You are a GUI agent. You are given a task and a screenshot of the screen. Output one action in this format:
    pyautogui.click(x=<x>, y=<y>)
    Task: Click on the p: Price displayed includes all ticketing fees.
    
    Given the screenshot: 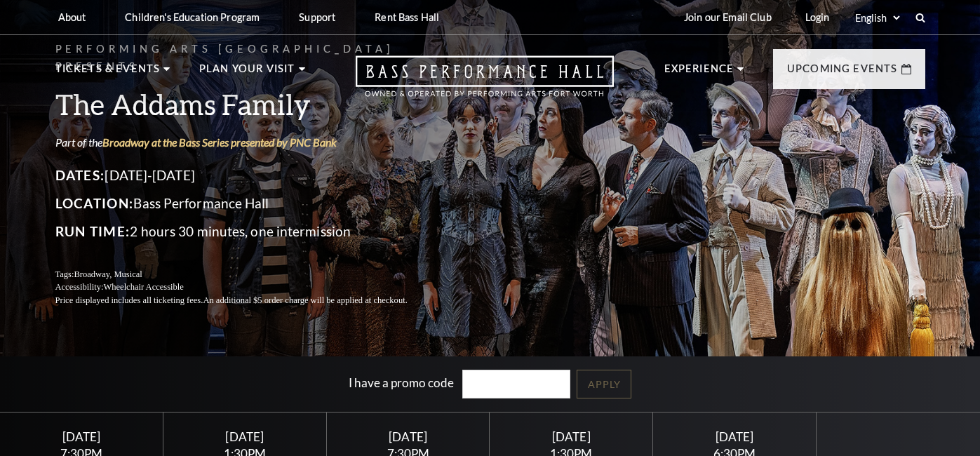 What is the action you would take?
    pyautogui.click(x=249, y=301)
    